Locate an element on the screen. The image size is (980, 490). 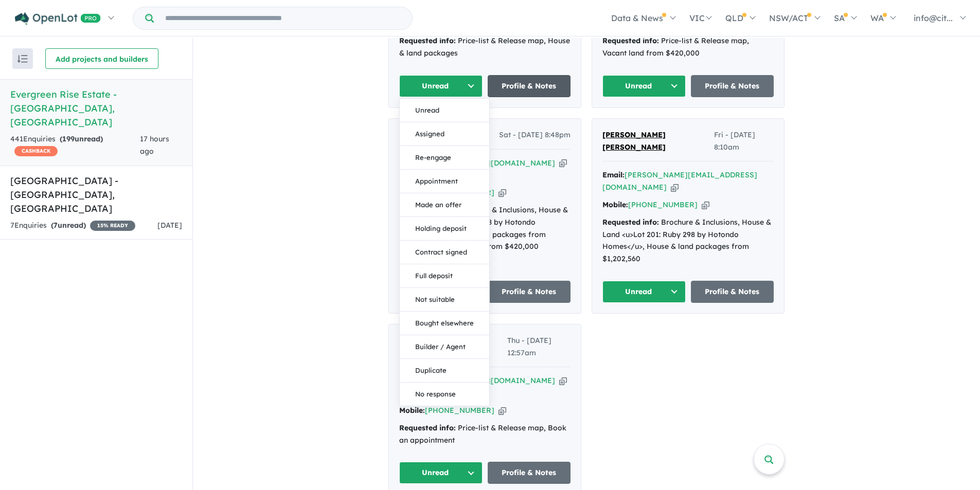
span: 7 is located at coordinates (56, 226).